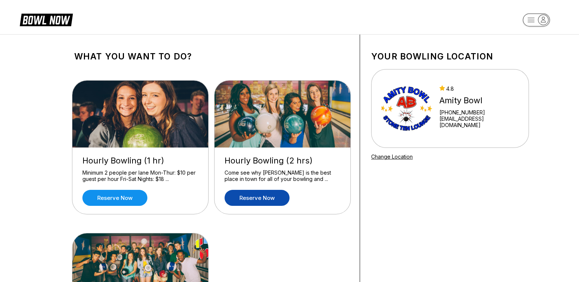  Describe the element at coordinates (479, 100) in the screenshot. I see `div: Amity Bowl` at that location.